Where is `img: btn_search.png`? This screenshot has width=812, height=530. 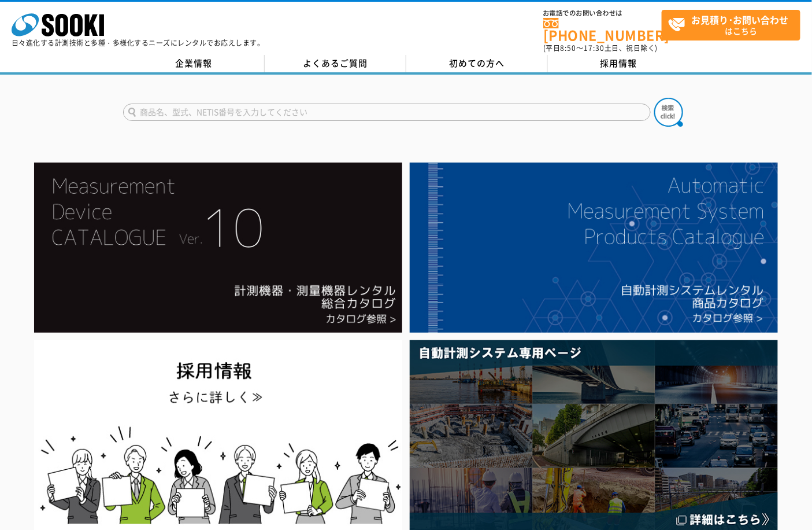 img: btn_search.png is located at coordinates (669, 112).